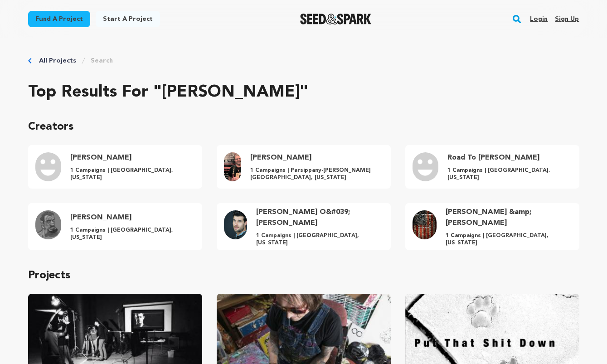  What do you see at coordinates (59, 19) in the screenshot?
I see `a: Fund a project` at bounding box center [59, 19].